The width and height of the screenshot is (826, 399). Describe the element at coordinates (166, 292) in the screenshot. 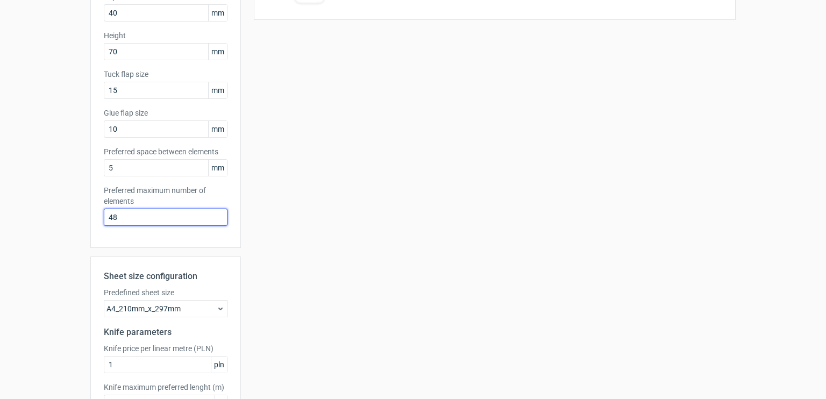

I see `label: Predefined sheet size` at that location.